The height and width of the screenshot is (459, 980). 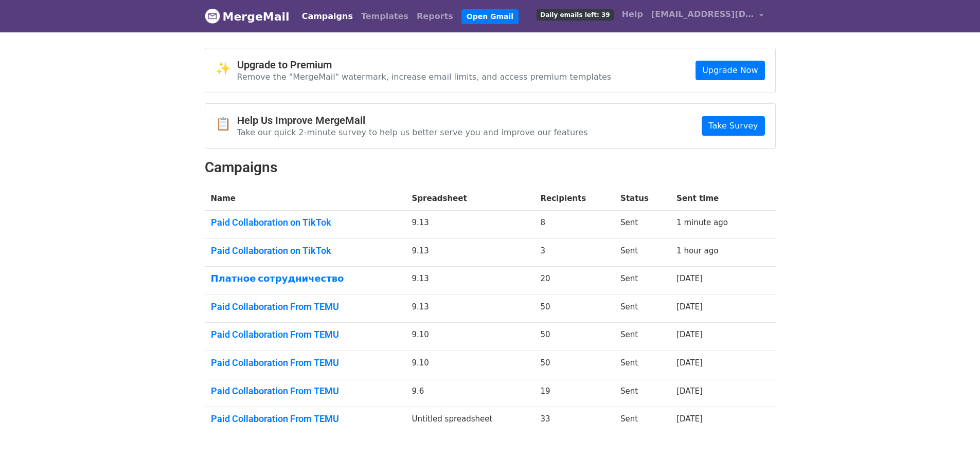 What do you see at coordinates (490, 168) in the screenshot?
I see `h2: Campaigns` at bounding box center [490, 168].